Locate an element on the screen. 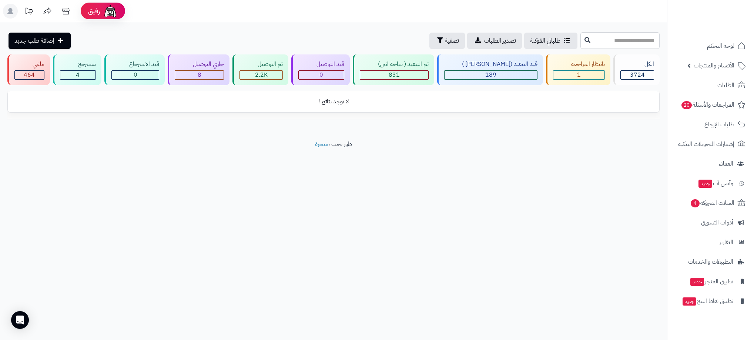 The height and width of the screenshot is (340, 754). span: التطبيقات والخدمات is located at coordinates (710, 262).